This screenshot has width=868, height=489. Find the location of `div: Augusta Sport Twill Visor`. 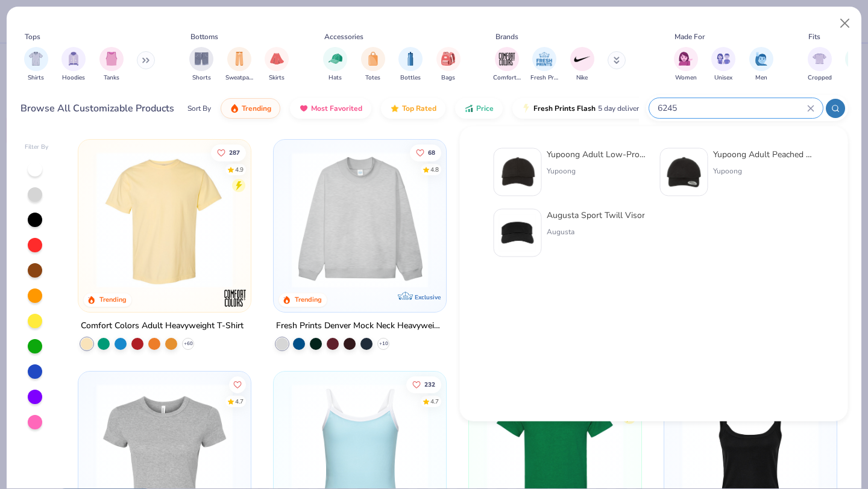

div: Augusta Sport Twill Visor is located at coordinates (595, 215).